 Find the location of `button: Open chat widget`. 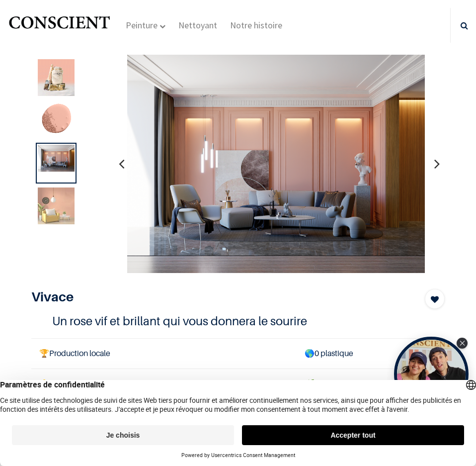

button: Open chat widget is located at coordinates (23, 23).